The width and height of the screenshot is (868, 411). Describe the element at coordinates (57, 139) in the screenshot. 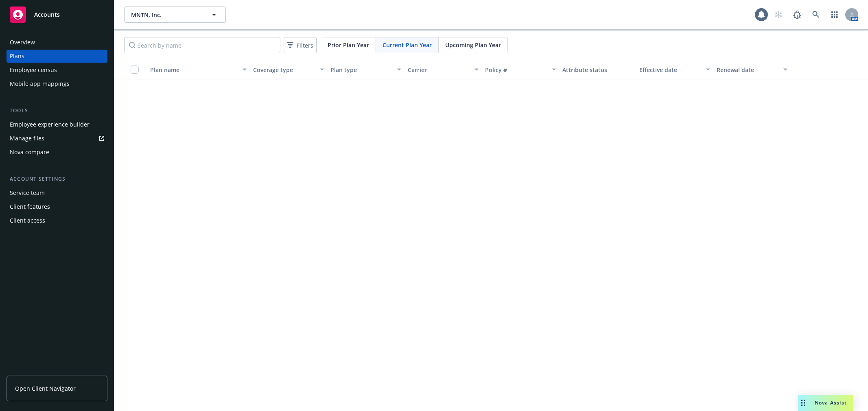

I see `a: Manage files` at that location.